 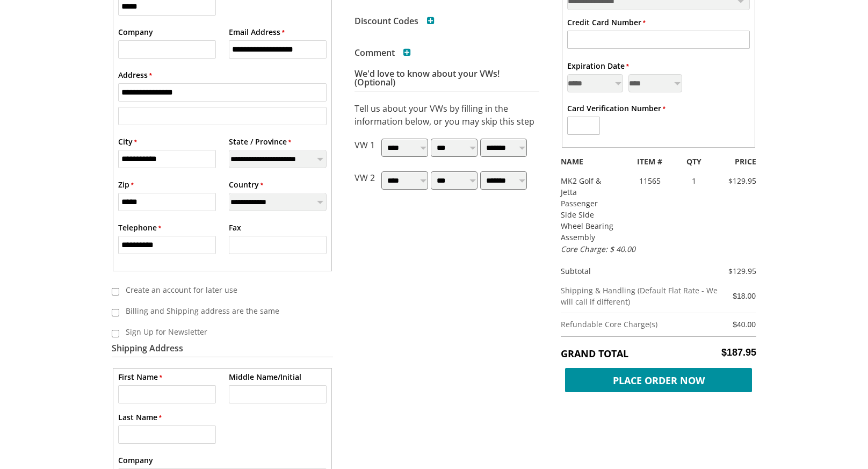 What do you see at coordinates (744, 324) in the screenshot?
I see `span: $40.00` at bounding box center [744, 324].